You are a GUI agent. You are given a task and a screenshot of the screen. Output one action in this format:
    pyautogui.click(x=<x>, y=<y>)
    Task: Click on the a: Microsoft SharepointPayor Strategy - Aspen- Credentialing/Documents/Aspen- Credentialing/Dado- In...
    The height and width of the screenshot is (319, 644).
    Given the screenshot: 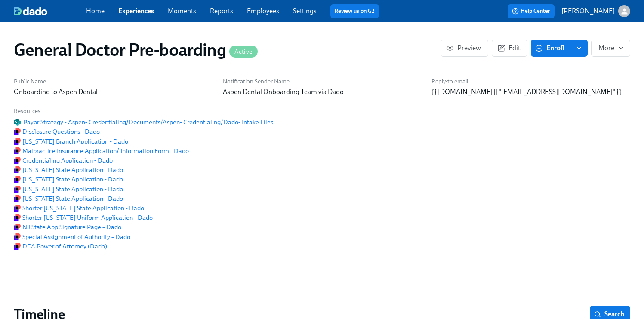 What is the action you would take?
    pyautogui.click(x=143, y=122)
    